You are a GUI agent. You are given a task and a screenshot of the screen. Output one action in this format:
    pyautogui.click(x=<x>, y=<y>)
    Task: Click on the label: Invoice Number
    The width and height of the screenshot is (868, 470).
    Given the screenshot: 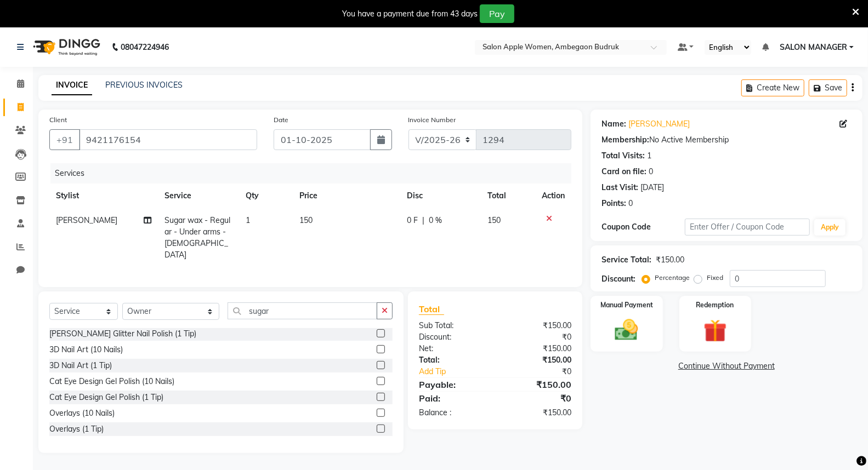 What is the action you would take?
    pyautogui.click(x=432, y=120)
    